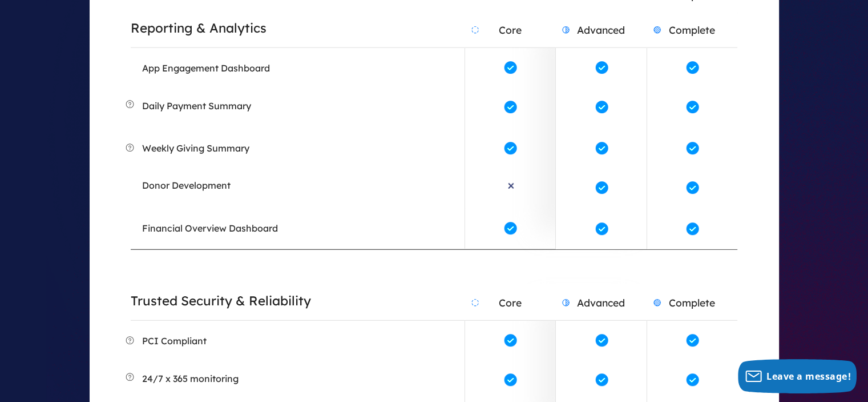 This screenshot has width=868, height=402. I want to click on h2: Reporting & Analytics, so click(298, 28).